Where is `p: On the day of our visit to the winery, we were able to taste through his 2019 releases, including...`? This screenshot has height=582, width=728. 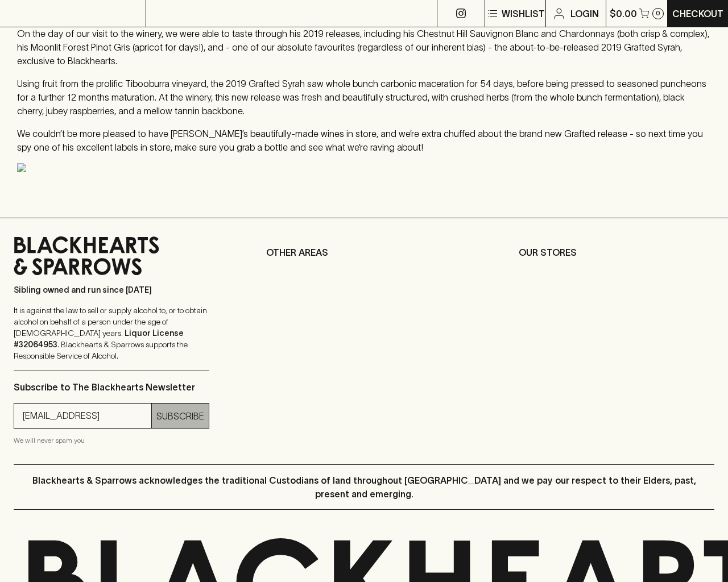
p: On the day of our visit to the winery, we were able to taste through his 2019 releases, including... is located at coordinates (364, 48).